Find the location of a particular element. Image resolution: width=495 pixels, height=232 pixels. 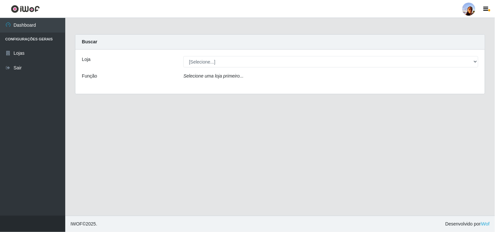

span: IWOF is located at coordinates (76, 224).